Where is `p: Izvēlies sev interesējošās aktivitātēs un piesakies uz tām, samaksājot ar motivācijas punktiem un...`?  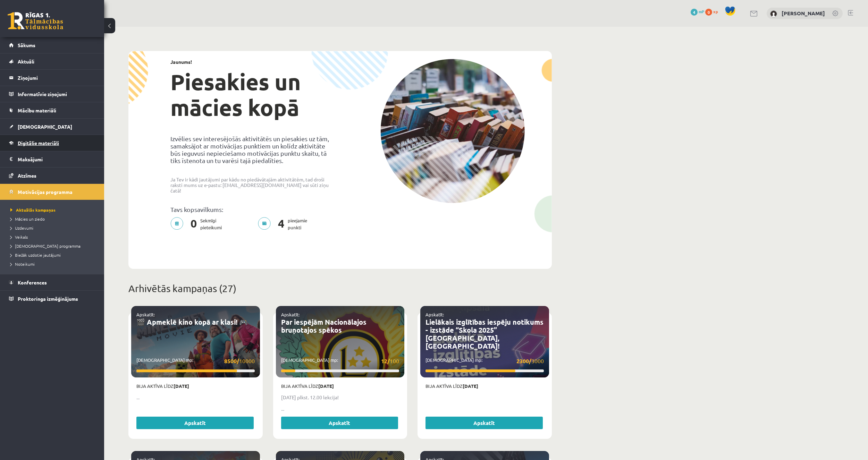 p: Izvēlies sev interesējošās aktivitātēs un piesakies uz tām, samaksājot ar motivācijas punktiem un... is located at coordinates (253, 150).